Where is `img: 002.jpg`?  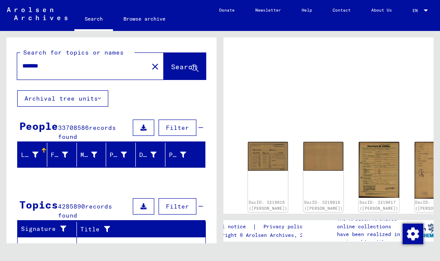 img: 002.jpg is located at coordinates (323, 156).